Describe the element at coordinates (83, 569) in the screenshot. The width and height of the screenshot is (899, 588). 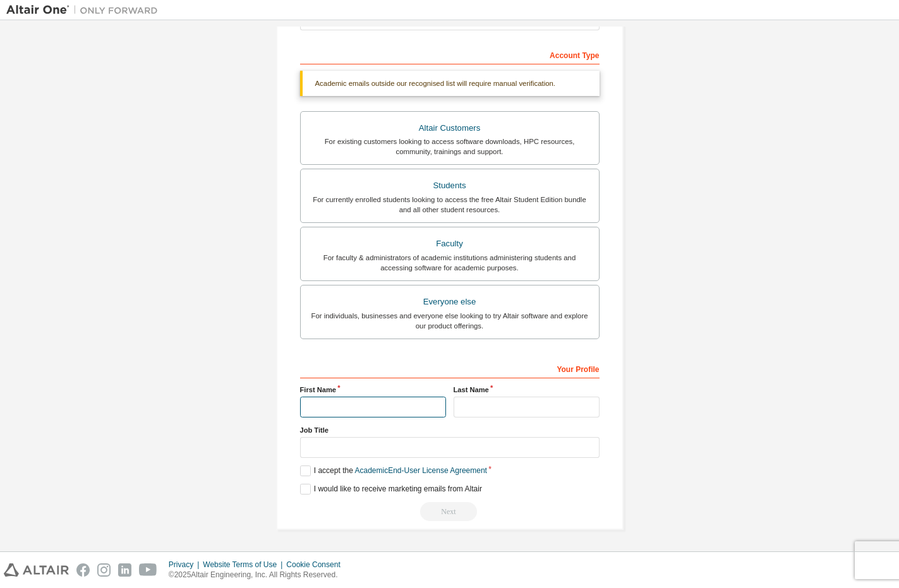
I see `img: facebook.svg` at that location.